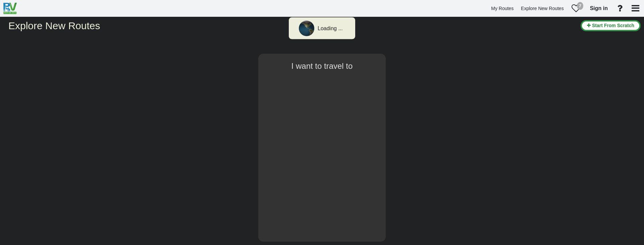 This screenshot has height=245, width=644. Describe the element at coordinates (543, 8) in the screenshot. I see `span: Explore New Routes` at that location.